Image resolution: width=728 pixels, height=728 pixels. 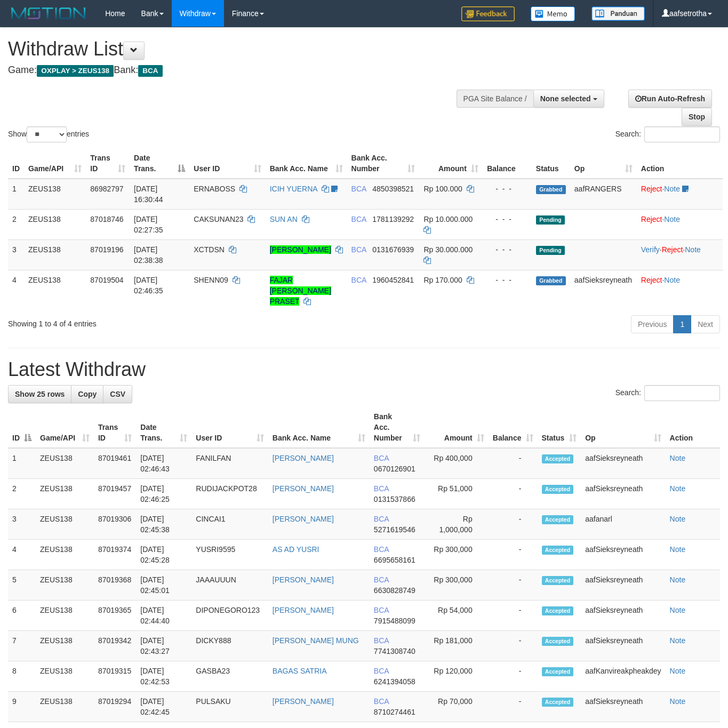 What do you see at coordinates (114, 464) in the screenshot?
I see `td: 87019461` at bounding box center [114, 464].